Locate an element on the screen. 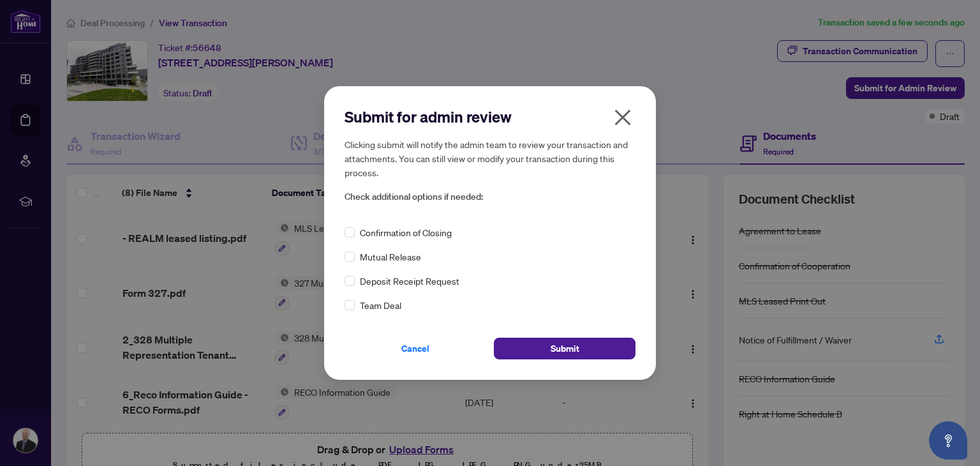 The width and height of the screenshot is (980, 466). span: Cancel is located at coordinates (416, 348).